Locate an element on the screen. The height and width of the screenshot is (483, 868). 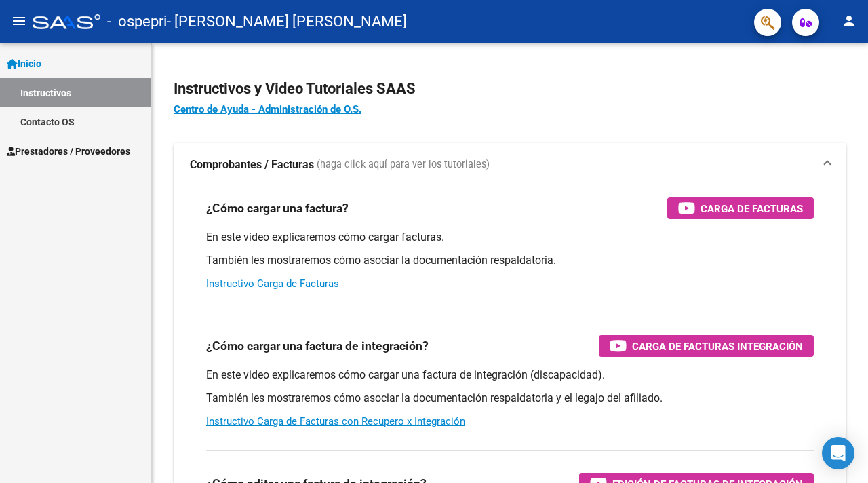
a: Centro de Ayuda - Administración de O.S. is located at coordinates (267, 110).